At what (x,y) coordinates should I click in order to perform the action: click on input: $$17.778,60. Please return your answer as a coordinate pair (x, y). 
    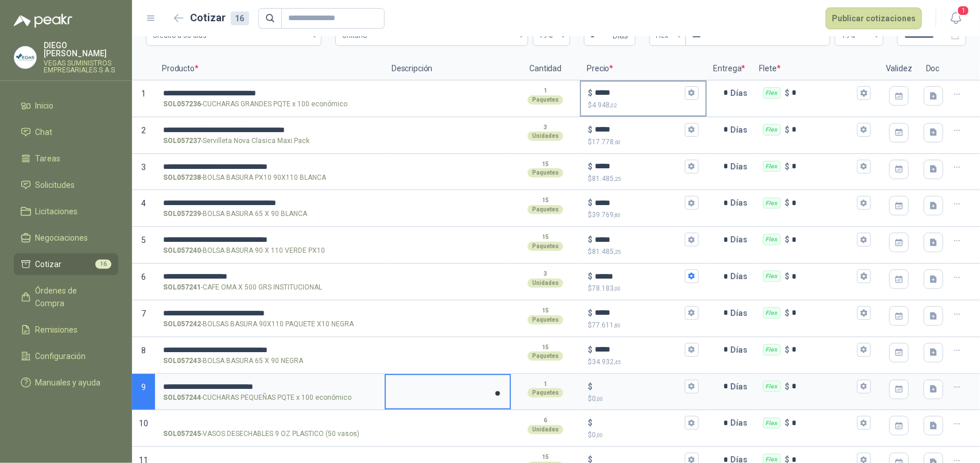
    Looking at the image, I should click on (639, 130).